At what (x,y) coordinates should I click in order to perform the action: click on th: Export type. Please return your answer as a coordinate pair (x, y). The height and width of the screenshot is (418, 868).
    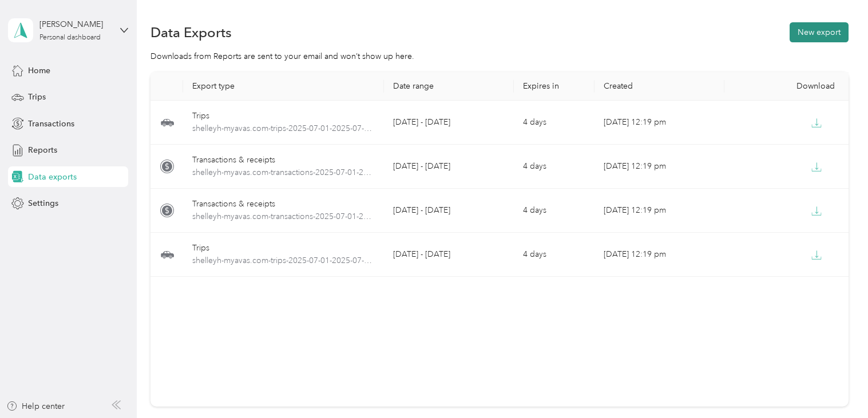
    Looking at the image, I should click on (283, 86).